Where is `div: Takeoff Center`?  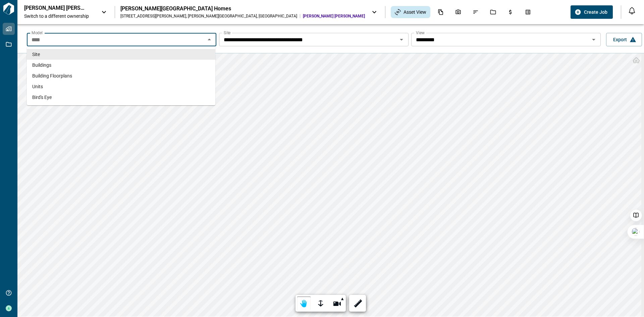 div: Takeoff Center is located at coordinates (528, 12).